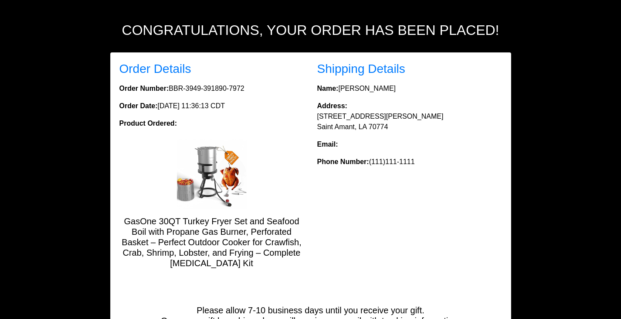 Image resolution: width=621 pixels, height=319 pixels. I want to click on h3: Order Details, so click(212, 69).